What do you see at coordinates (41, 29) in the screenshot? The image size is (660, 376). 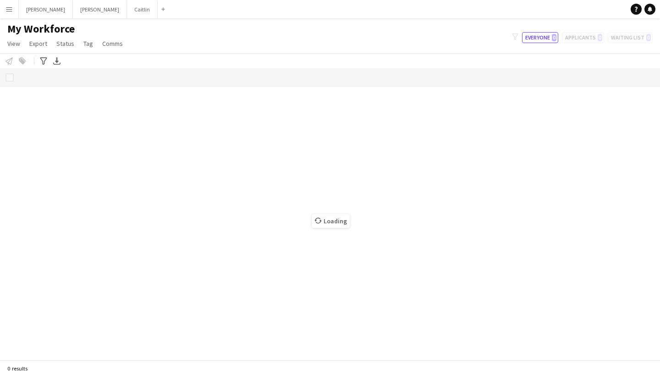 I see `span: My Workforce` at bounding box center [41, 29].